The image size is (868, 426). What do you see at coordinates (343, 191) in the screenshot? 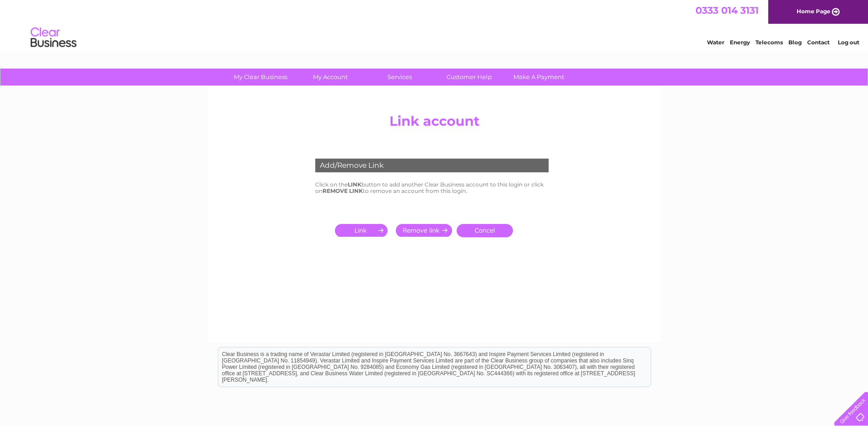
I see `b: REMOVE LINK` at bounding box center [343, 191].